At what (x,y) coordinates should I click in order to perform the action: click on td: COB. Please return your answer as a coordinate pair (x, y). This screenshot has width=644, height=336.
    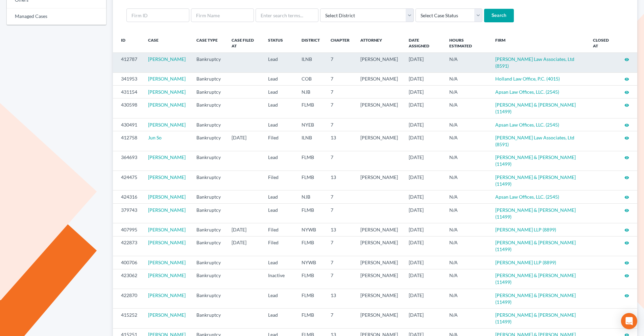
    Looking at the image, I should click on (311, 79).